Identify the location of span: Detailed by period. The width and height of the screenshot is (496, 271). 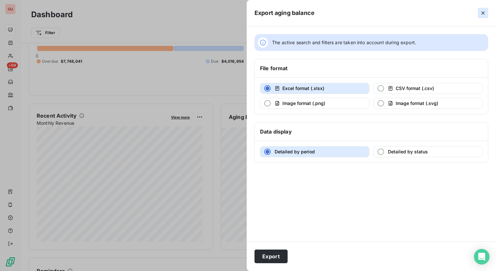
(295, 151).